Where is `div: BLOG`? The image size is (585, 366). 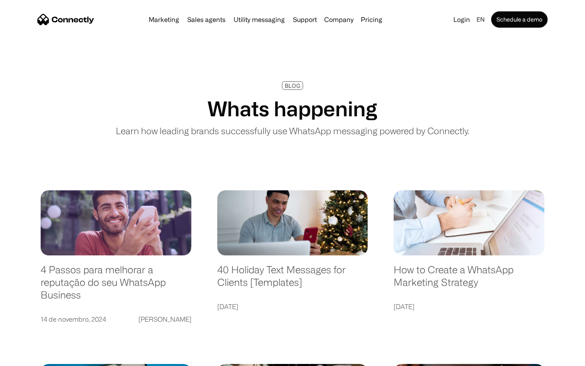
div: BLOG is located at coordinates (293, 85).